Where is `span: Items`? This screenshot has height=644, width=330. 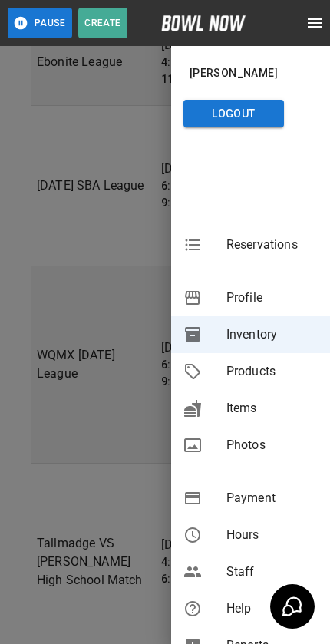 span: Items is located at coordinates (271, 408).